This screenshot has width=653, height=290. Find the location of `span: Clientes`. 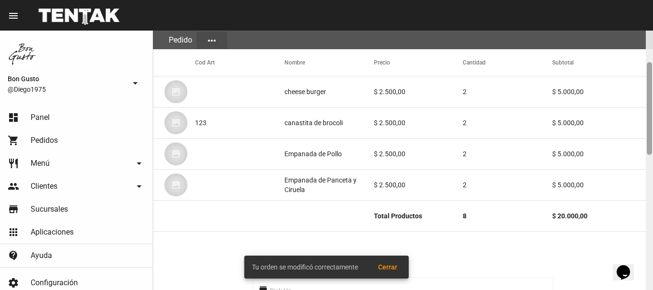

span: Clientes is located at coordinates (44, 187).